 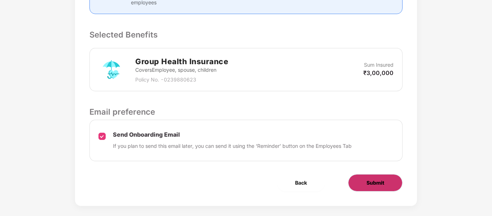 What do you see at coordinates (182, 80) in the screenshot?
I see `p: Policy No. - 0239880623` at bounding box center [182, 80].